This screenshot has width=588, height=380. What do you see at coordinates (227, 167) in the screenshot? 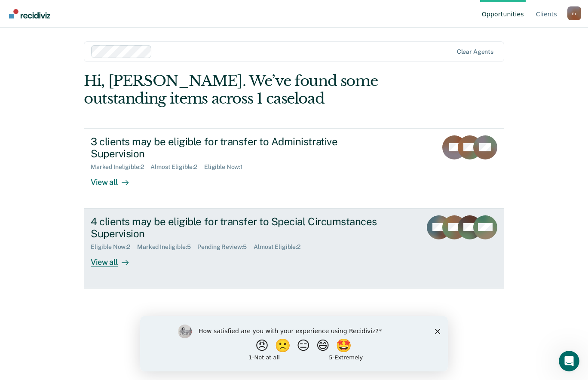
I see `div: Eligible Now : 1` at bounding box center [227, 167].